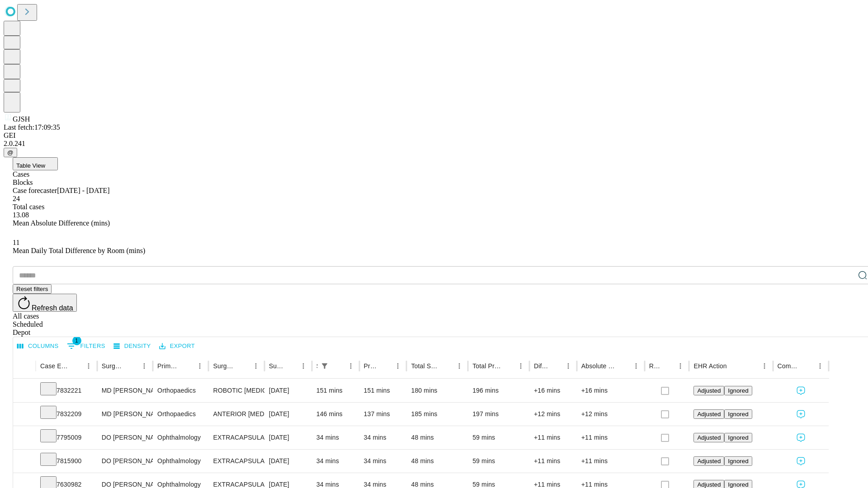  What do you see at coordinates (21, 119) in the screenshot?
I see `span: GJSH` at bounding box center [21, 119].